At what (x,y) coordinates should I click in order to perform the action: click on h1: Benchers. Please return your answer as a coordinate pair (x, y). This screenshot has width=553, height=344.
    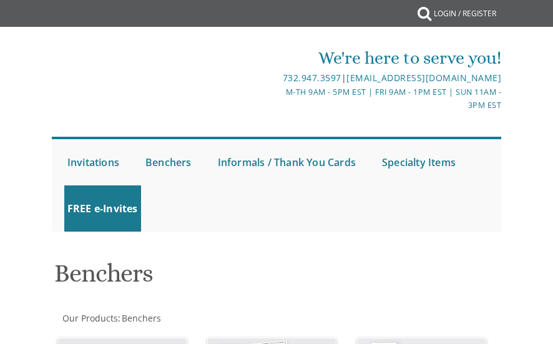
    Looking at the image, I should click on (276, 278).